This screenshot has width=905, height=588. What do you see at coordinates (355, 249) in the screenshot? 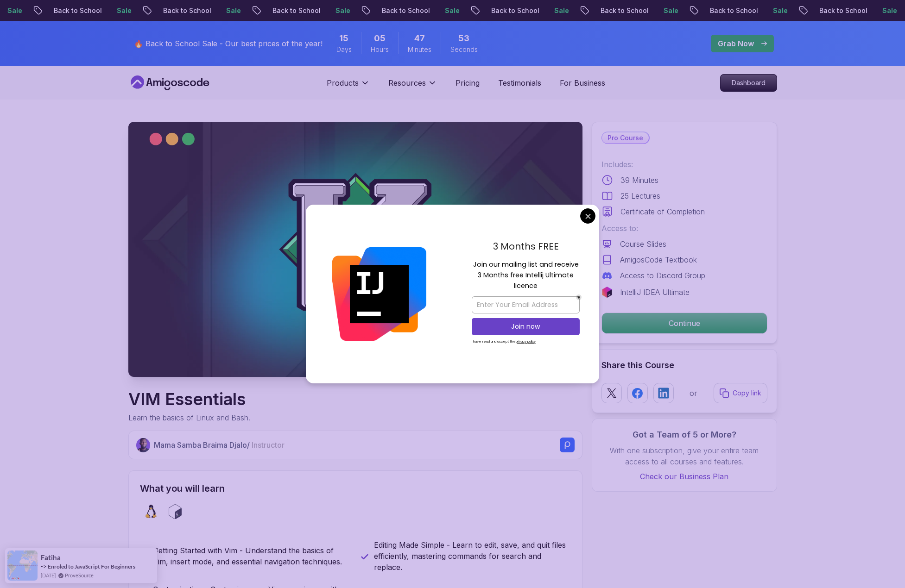
I see `img: vim-essentials_thumbnail` at bounding box center [355, 249].